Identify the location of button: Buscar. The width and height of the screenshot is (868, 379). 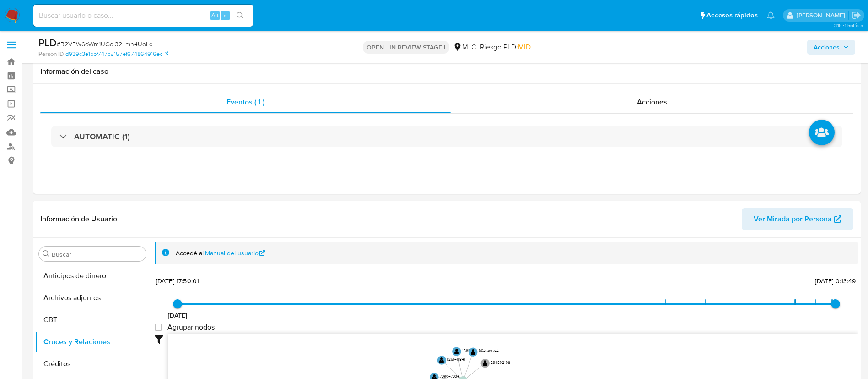
(46, 254).